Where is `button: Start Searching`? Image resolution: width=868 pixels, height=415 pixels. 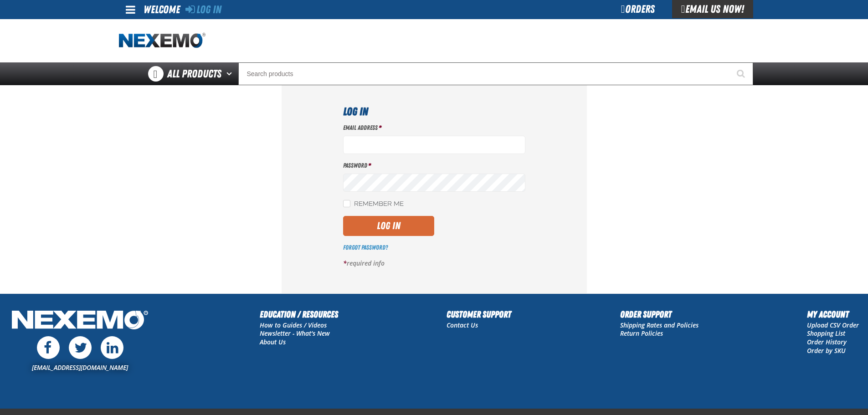
button: Start Searching is located at coordinates (742, 74).